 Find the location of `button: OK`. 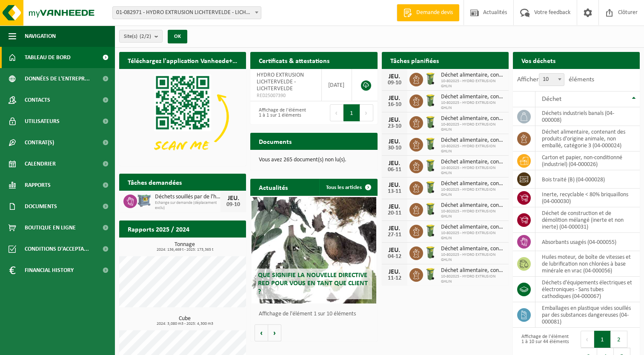

button: OK is located at coordinates (177, 37).